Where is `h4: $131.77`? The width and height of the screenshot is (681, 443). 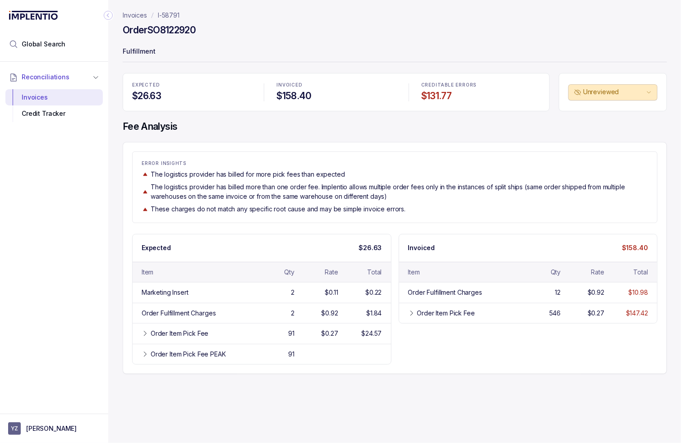 h4: $131.77 is located at coordinates (481, 96).